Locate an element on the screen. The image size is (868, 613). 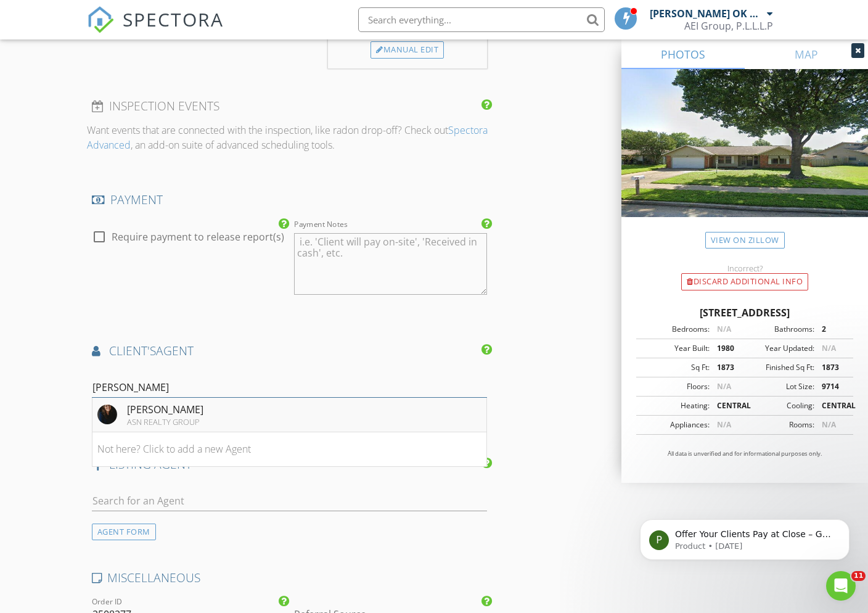
div: AGENT FORM is located at coordinates (124, 532).